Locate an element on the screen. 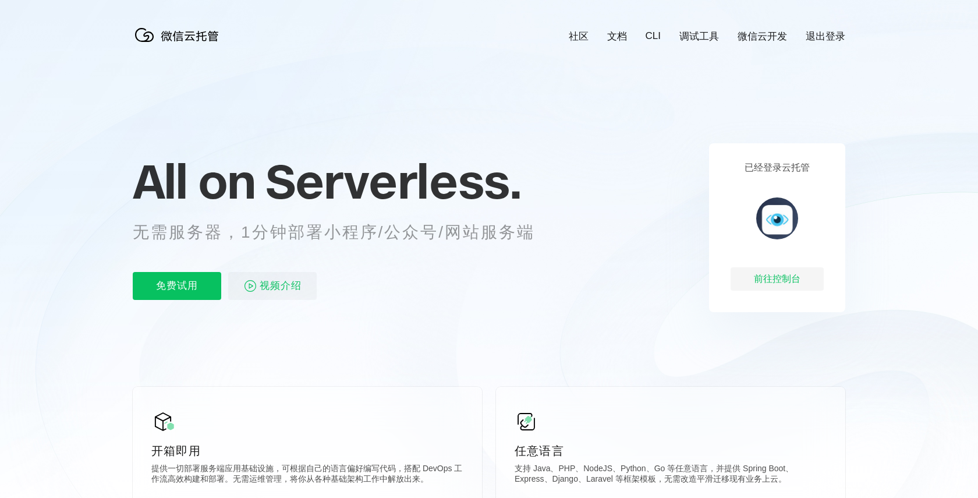  p: 无需服务器，1分钟部署小程序/公众号/网站服务端 is located at coordinates (345, 232).